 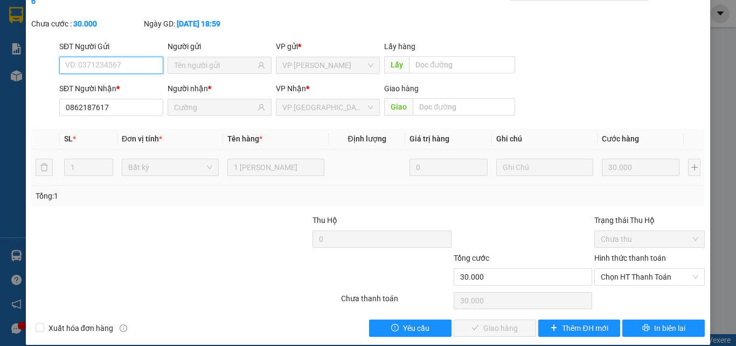 I want to click on span: Tên hàng, so click(x=245, y=139).